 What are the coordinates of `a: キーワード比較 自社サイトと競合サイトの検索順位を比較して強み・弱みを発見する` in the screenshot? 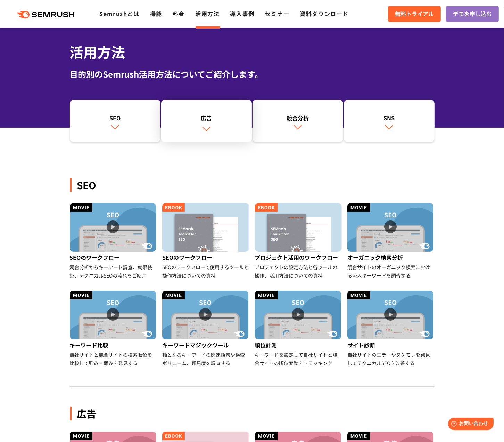 It's located at (113, 328).